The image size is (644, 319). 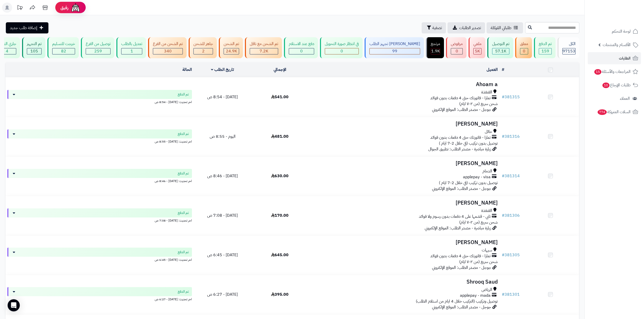 I want to click on span: 170.00, so click(x=280, y=216).